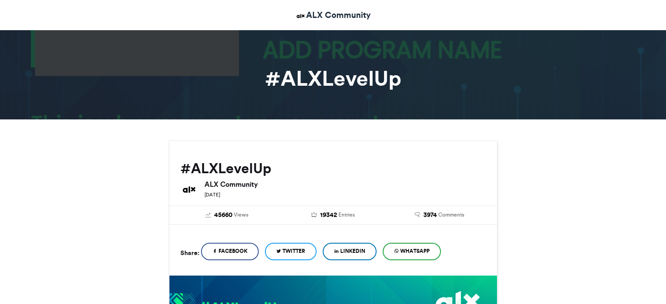 This screenshot has width=666, height=304. What do you see at coordinates (412, 252) in the screenshot?
I see `a: WhatsApp` at bounding box center [412, 252].